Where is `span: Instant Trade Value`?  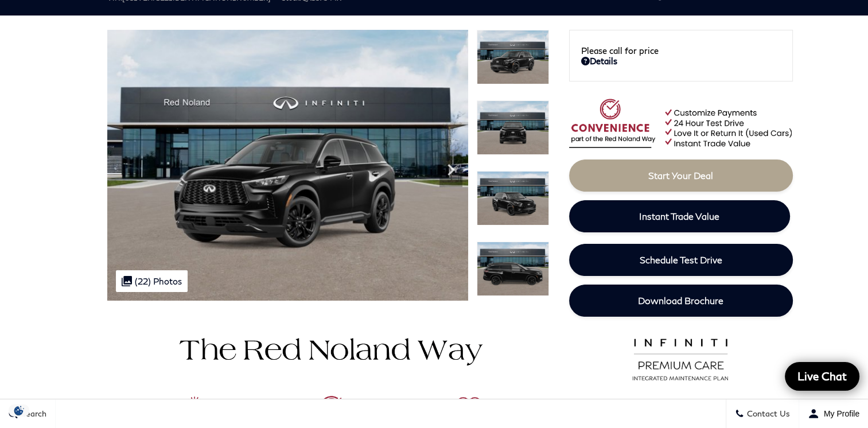
span: Instant Trade Value is located at coordinates (679, 215).